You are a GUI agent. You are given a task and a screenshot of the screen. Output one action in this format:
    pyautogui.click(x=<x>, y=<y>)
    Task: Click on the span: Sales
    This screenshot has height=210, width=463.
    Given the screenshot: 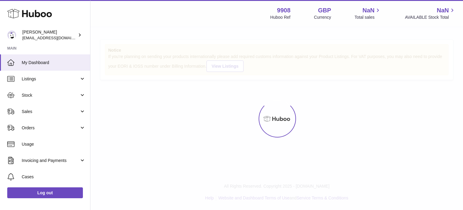 What is the action you would take?
    pyautogui.click(x=50, y=111)
    